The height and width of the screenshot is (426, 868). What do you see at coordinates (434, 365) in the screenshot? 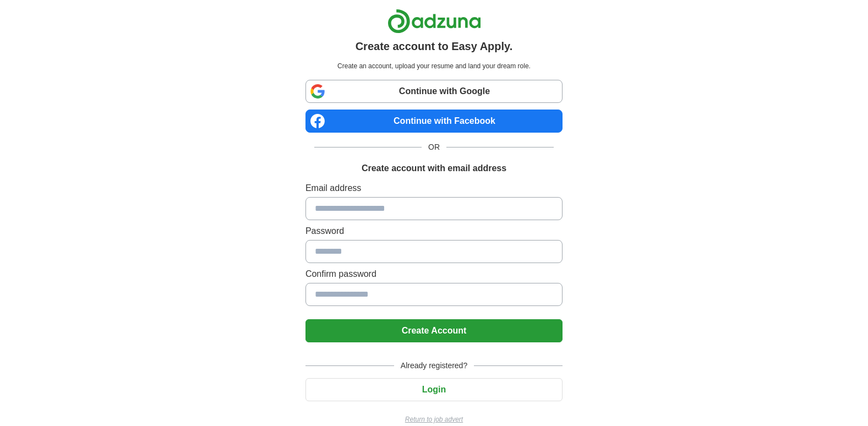
I see `span: Already registered?` at bounding box center [434, 365].